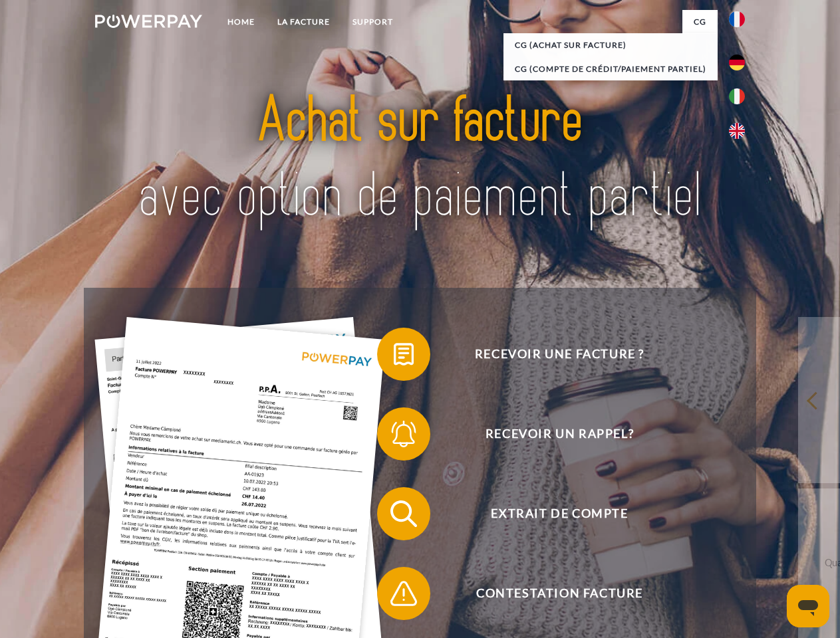 The width and height of the screenshot is (840, 638). What do you see at coordinates (560, 434) in the screenshot?
I see `span: Recevoir un rappel?` at bounding box center [560, 434].